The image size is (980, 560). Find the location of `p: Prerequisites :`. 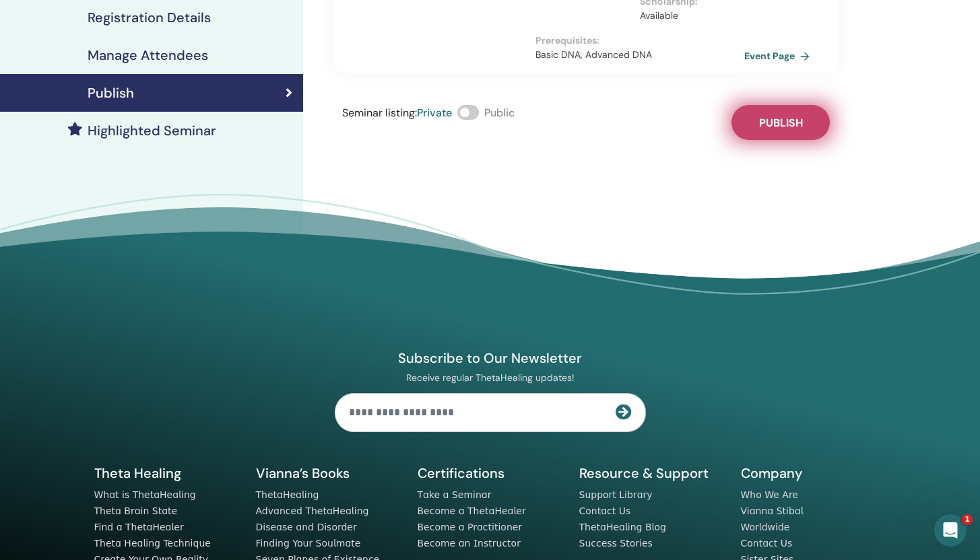

p: Prerequisites : is located at coordinates (640, 40).